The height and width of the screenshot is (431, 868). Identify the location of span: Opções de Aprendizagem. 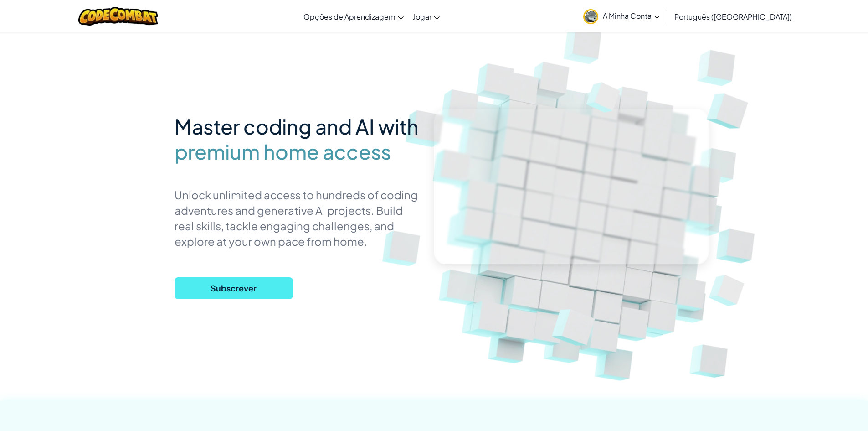
(350, 17).